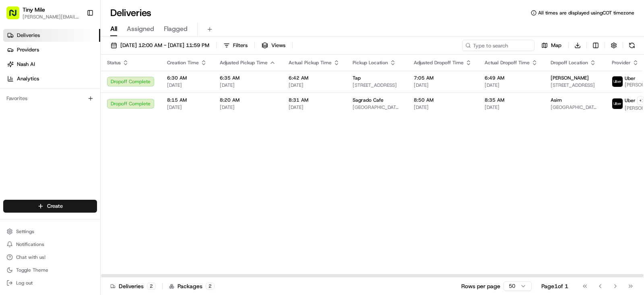 This screenshot has width=644, height=295. I want to click on span: 8:35 AM, so click(511, 100).